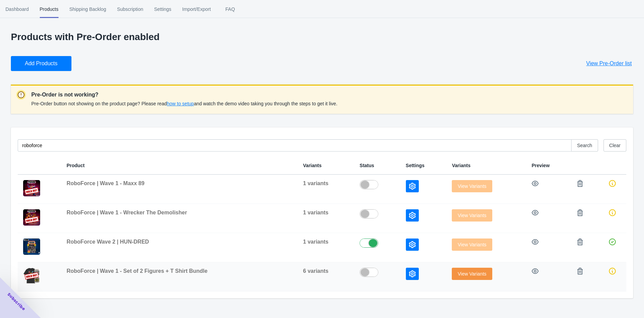 Image resolution: width=644 pixels, height=318 pixels. I want to click on button: Search, so click(585, 146).